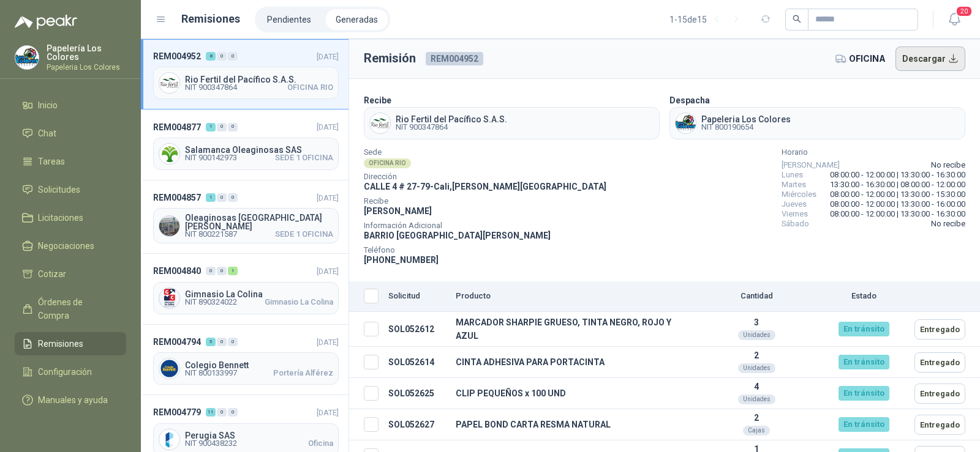 The height and width of the screenshot is (452, 980). Describe the element at coordinates (70, 344) in the screenshot. I see `a: Remisiones` at that location.